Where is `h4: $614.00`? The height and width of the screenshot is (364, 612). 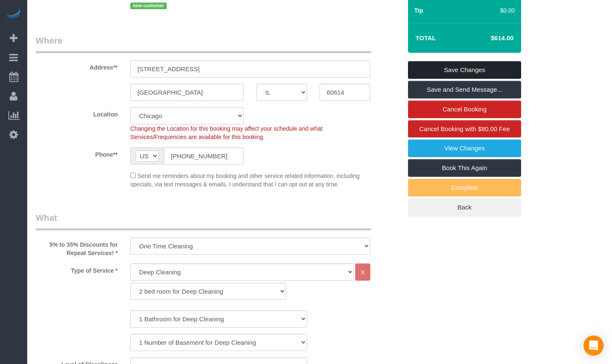
h4: $614.00 is located at coordinates (490, 38).